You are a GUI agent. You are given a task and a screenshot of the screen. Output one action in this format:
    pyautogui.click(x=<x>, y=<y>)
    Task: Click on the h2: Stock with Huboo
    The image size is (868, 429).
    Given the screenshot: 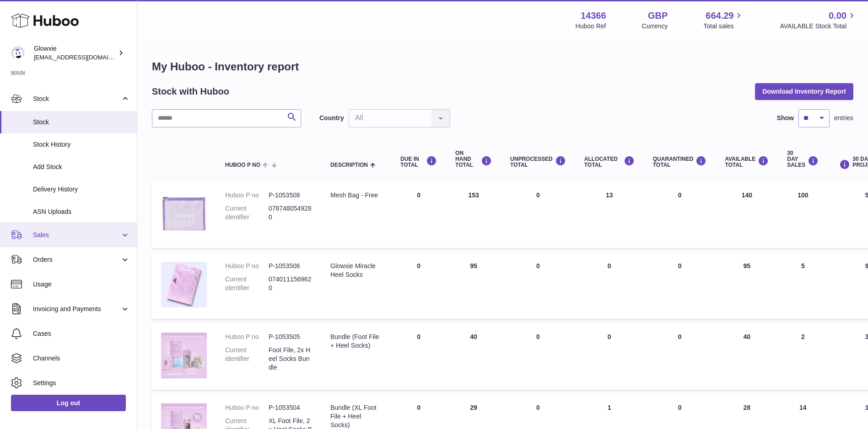 What is the action you would take?
    pyautogui.click(x=190, y=91)
    